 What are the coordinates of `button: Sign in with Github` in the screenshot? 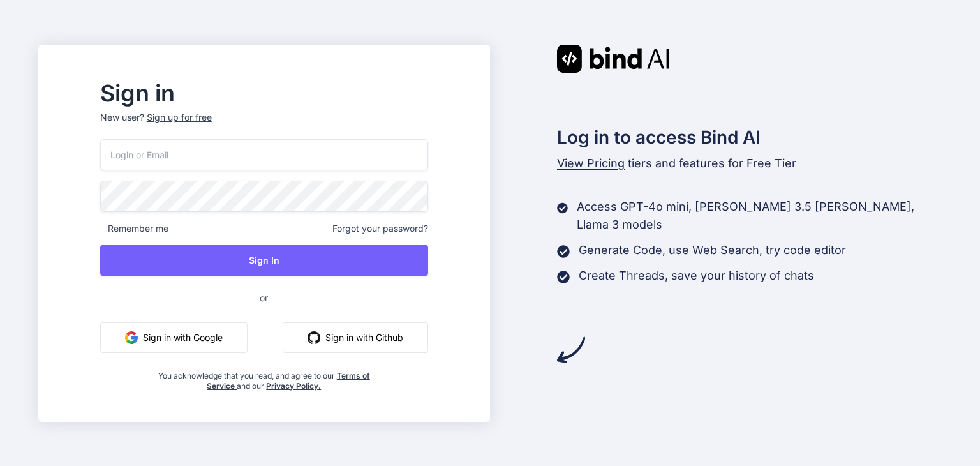 It's located at (355, 338).